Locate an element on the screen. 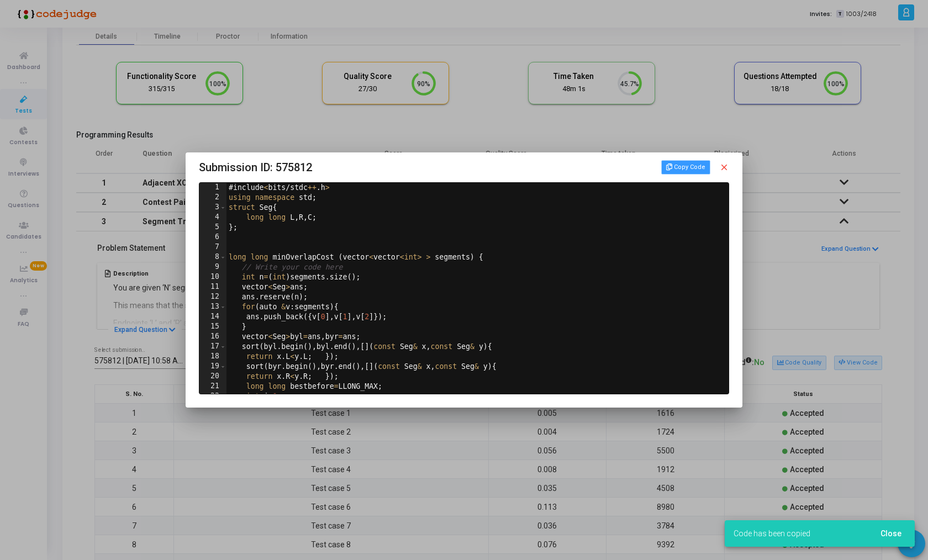 This screenshot has height=560, width=928. div: 10 is located at coordinates (212, 278).